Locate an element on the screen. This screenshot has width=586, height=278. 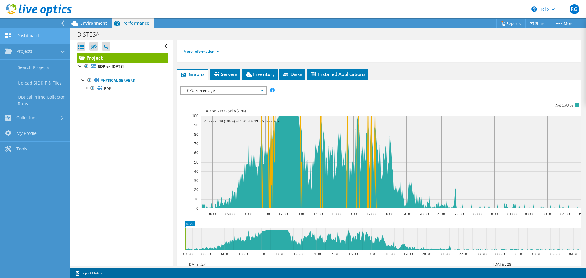
text: 17:00 is located at coordinates (371, 214).